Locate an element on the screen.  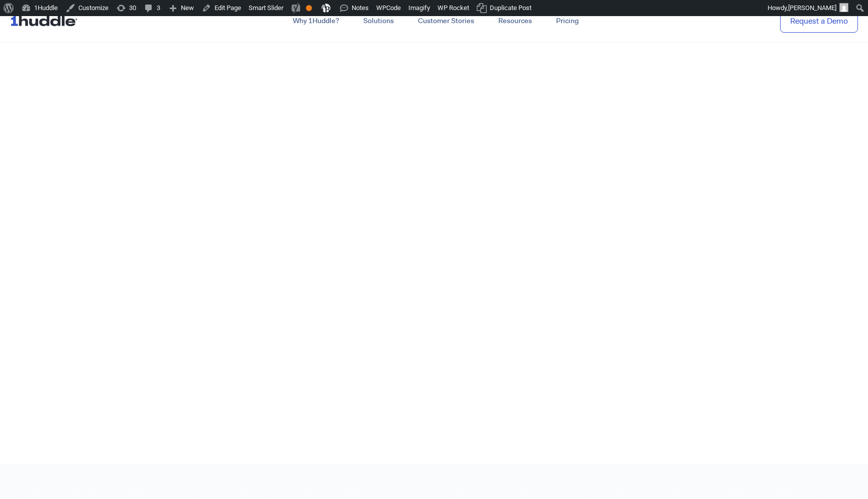
a: Why 1Huddle? is located at coordinates (316, 21).